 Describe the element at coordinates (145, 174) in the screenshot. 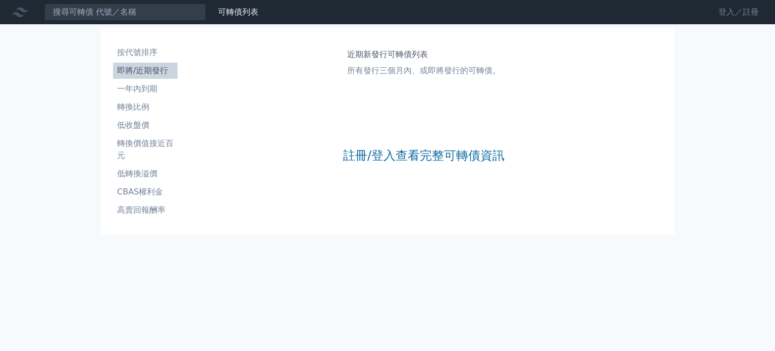

I see `a: 低轉換溢價` at that location.